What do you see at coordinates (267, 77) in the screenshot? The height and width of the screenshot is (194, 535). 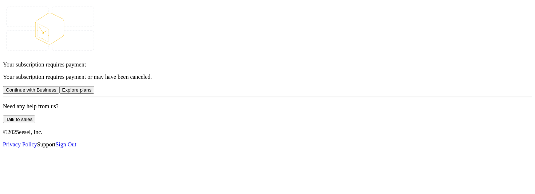 I see `p: Your subscription requires payment or may have been canceled.` at bounding box center [267, 77].